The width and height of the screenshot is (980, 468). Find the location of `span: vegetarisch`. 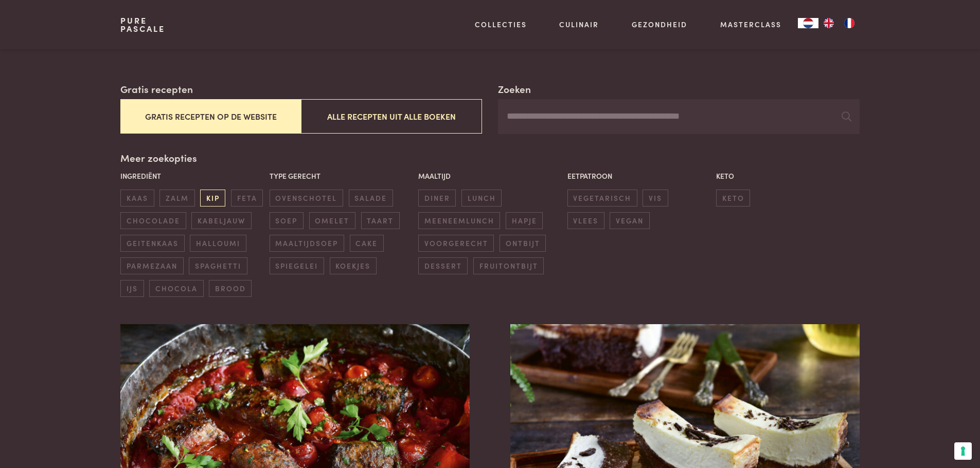

span: vegetarisch is located at coordinates (602, 197).